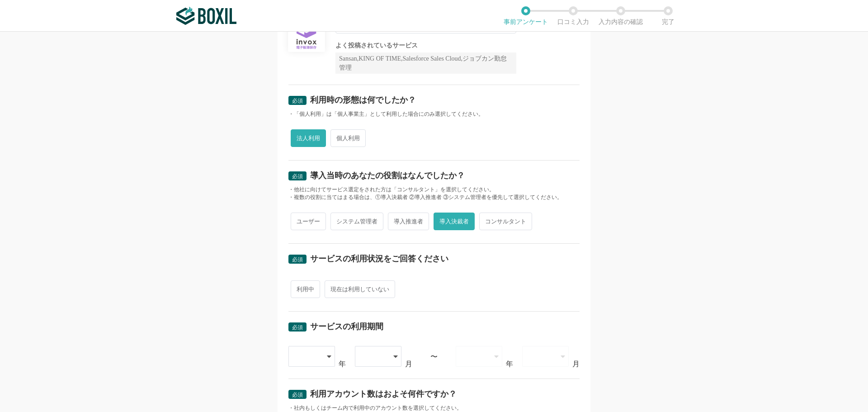 The height and width of the screenshot is (412, 868). I want to click on span: ユーザー, so click(308, 221).